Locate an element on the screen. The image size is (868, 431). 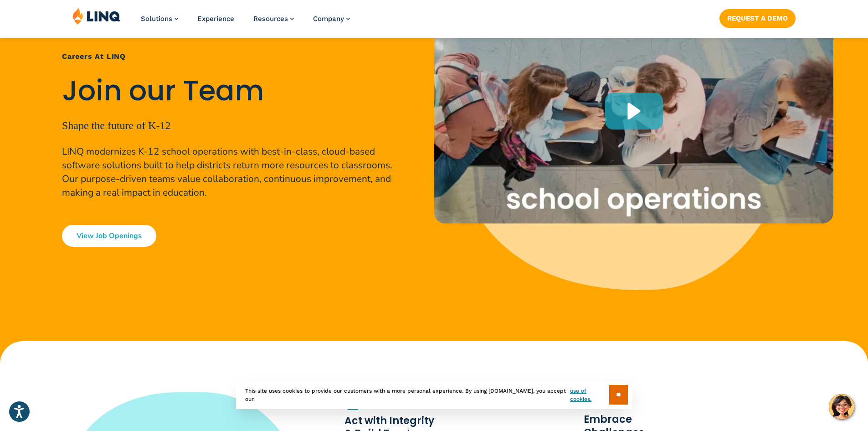
div: This site uses cookies to provide our customers with a more personal experience. By using [DOMAIN... is located at coordinates (434, 394).